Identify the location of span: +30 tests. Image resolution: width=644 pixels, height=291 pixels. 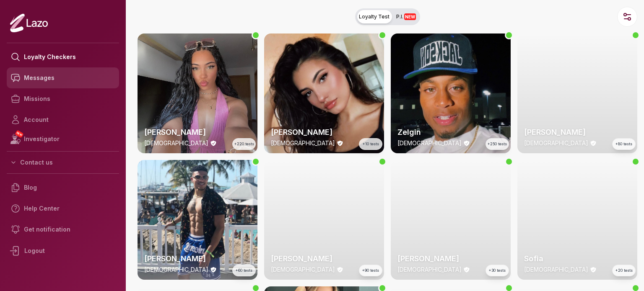
(498, 270).